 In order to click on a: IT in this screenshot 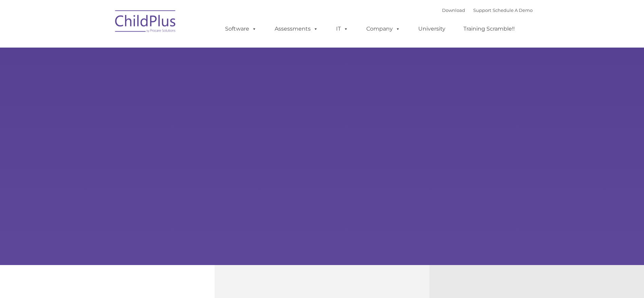, I will do `click(343, 29)`.